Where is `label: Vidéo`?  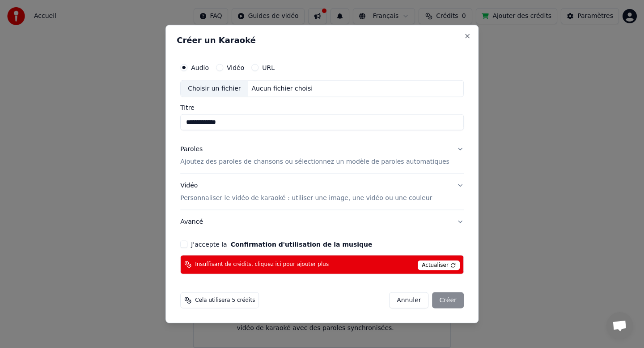
label: Vidéo is located at coordinates (235, 68).